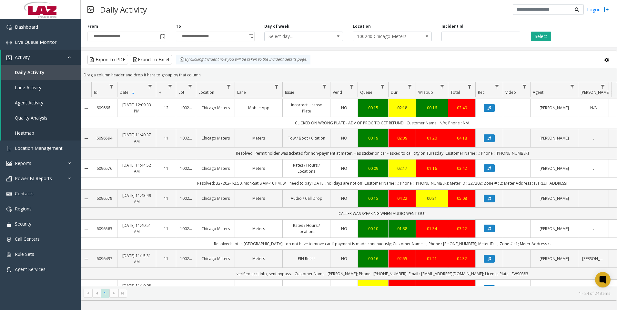 The height and width of the screenshot is (310, 617). I want to click on div: 02:49, so click(462, 108).